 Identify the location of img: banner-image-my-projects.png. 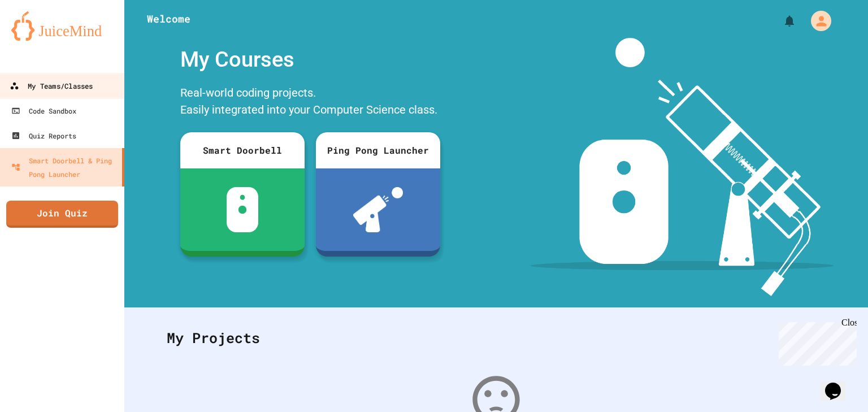
(682, 167).